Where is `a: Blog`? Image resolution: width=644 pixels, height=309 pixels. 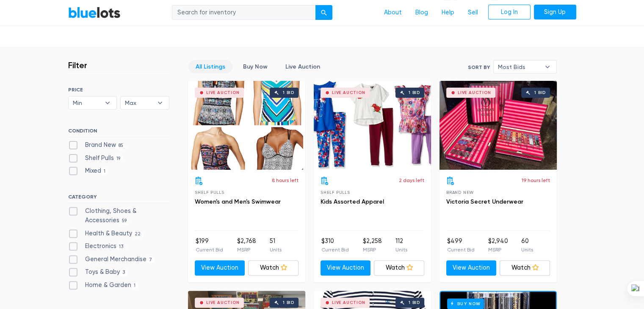
a: Blog is located at coordinates (422, 13).